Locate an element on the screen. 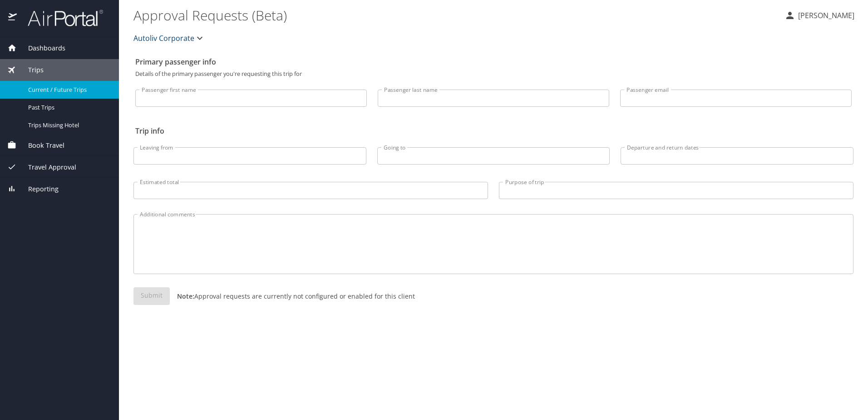  span: Trips is located at coordinates (30, 70).